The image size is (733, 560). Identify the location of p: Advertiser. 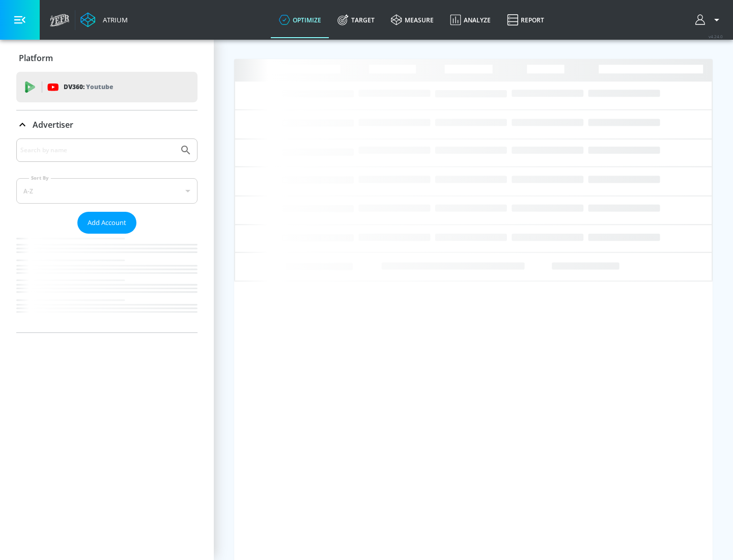
(53, 125).